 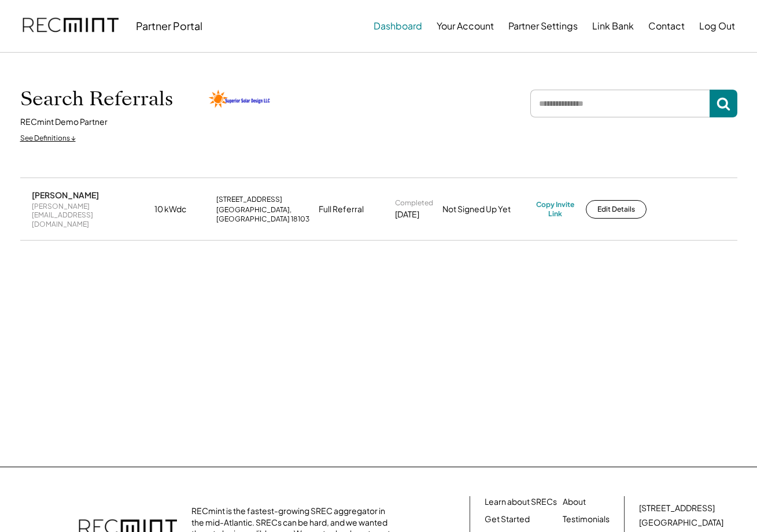 I want to click on div: RECmint Demo Partner, so click(x=63, y=122).